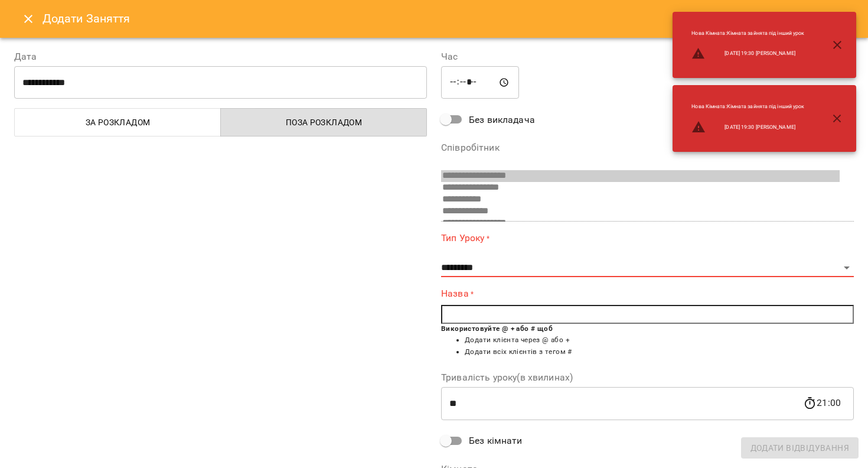 The width and height of the screenshot is (868, 468). What do you see at coordinates (496, 440) in the screenshot?
I see `span: Без кімнати` at bounding box center [496, 440].